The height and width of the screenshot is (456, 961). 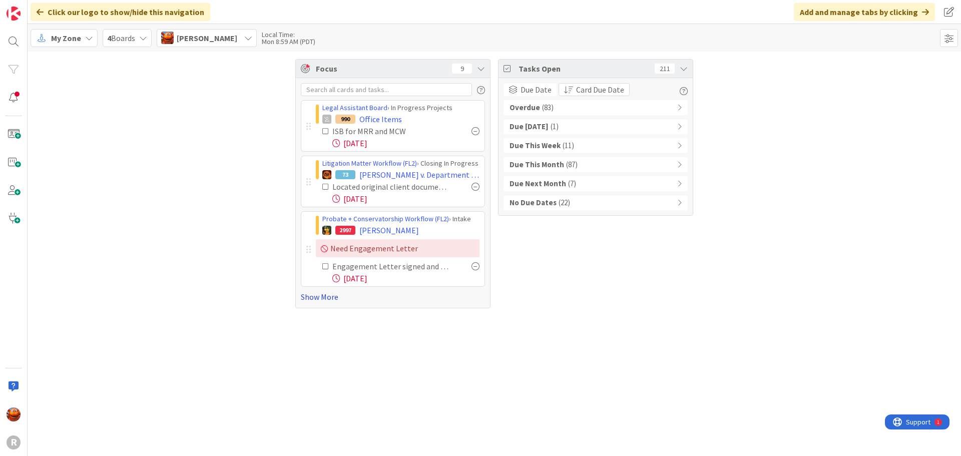 What do you see at coordinates (572, 184) in the screenshot?
I see `span: ( 7 )` at bounding box center [572, 184].